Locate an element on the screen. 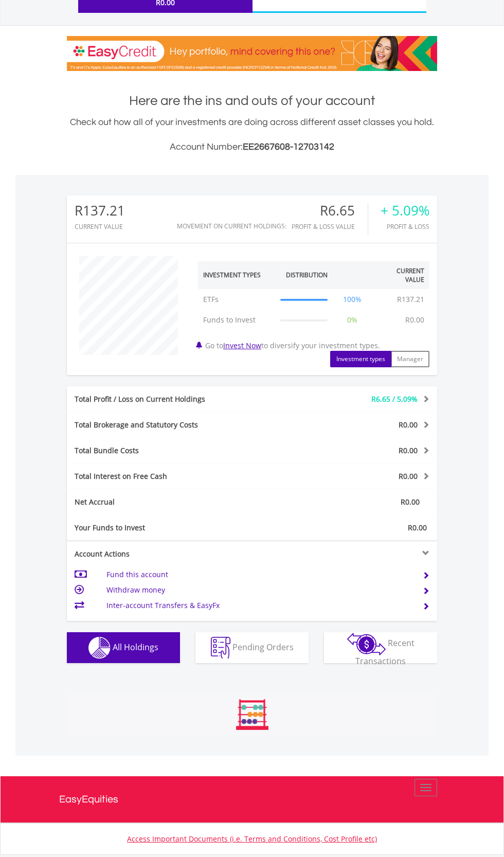 The width and height of the screenshot is (504, 857). button: Investment types is located at coordinates (360, 359).